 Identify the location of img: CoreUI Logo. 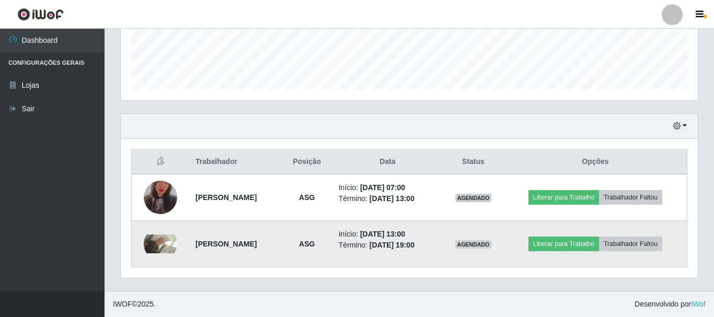
(40, 14).